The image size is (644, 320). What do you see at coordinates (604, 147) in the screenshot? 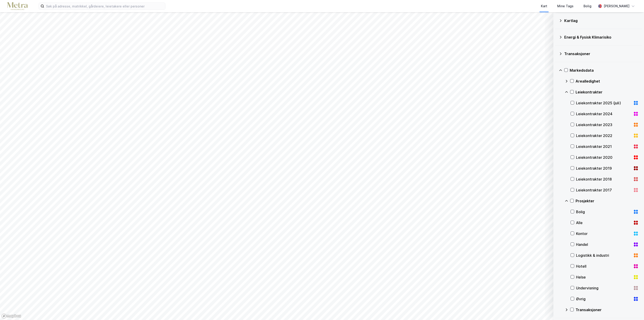
I see `div: Leiekontrakter 2021` at bounding box center [604, 147].